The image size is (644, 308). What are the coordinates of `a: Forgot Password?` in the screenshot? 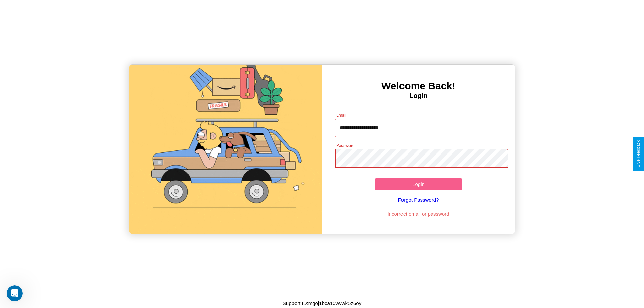 It's located at (419, 200).